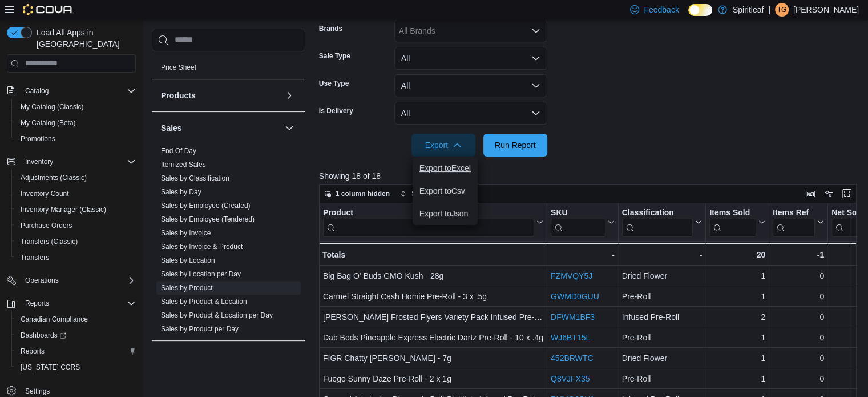 This screenshot has width=868, height=397. I want to click on a: Sales by Location per Day, so click(201, 274).